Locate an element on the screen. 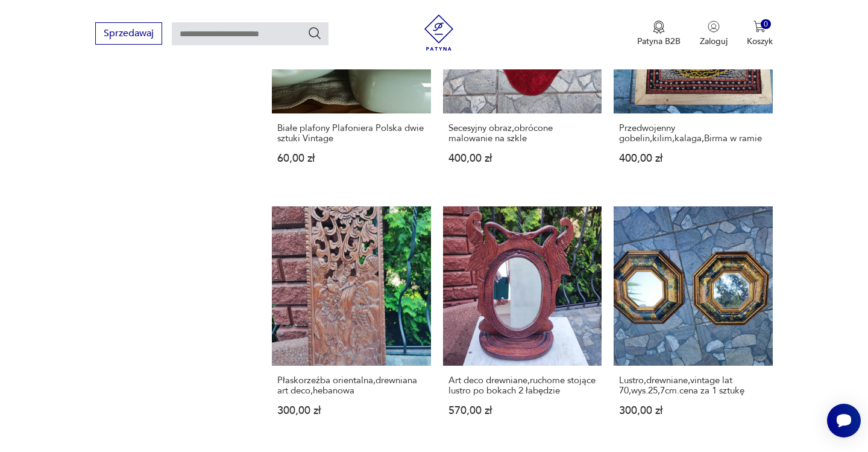 This screenshot has height=452, width=868. img: Ikona medalu is located at coordinates (659, 27).